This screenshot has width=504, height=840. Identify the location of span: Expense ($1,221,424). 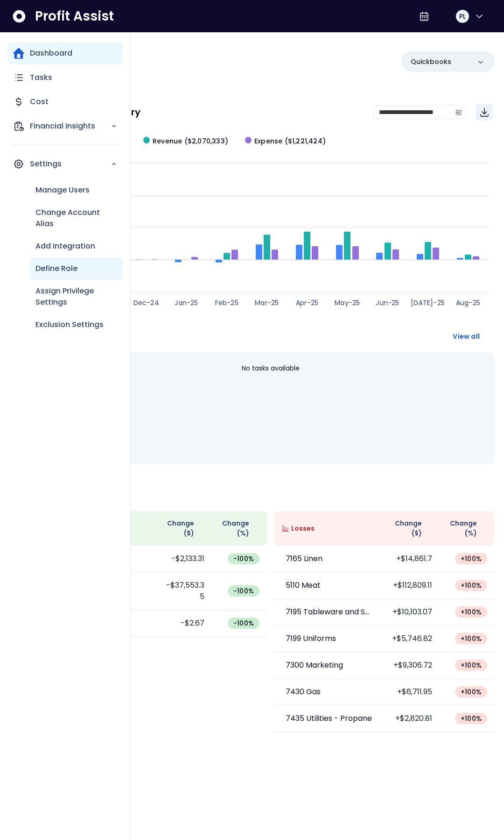
(290, 141).